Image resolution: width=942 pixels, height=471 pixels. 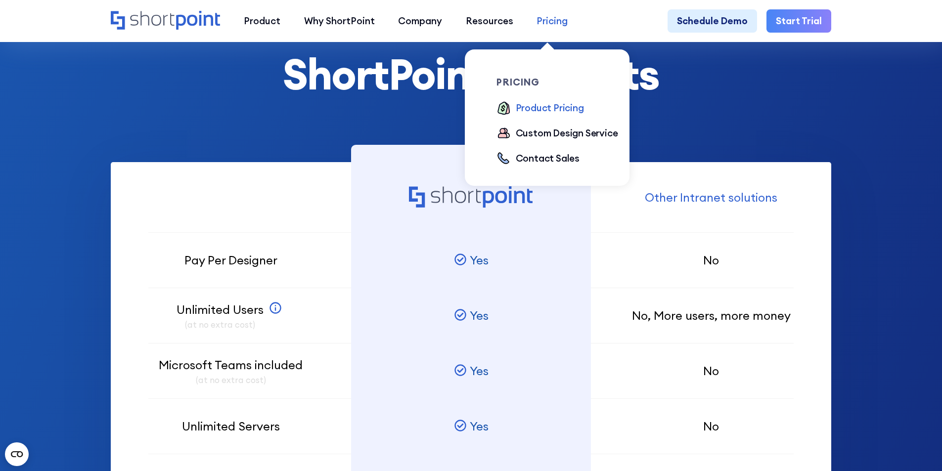 What do you see at coordinates (339, 21) in the screenshot?
I see `div: Why ShortPoint` at bounding box center [339, 21].